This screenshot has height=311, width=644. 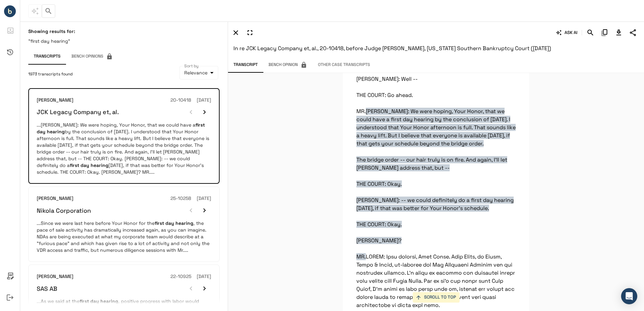 What do you see at coordinates (191, 66) in the screenshot?
I see `label: Sort by` at bounding box center [191, 66].